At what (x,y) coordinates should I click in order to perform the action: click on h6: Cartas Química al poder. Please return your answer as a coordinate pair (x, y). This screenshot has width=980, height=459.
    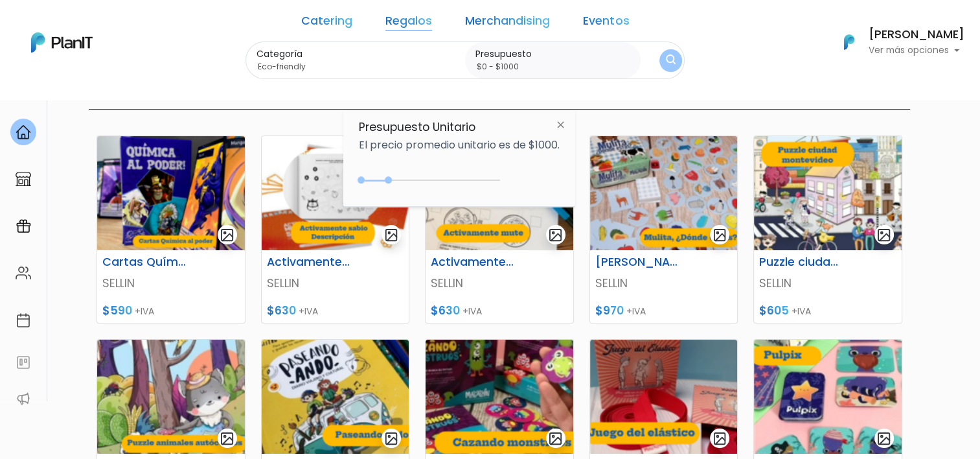
    Looking at the image, I should click on (145, 261).